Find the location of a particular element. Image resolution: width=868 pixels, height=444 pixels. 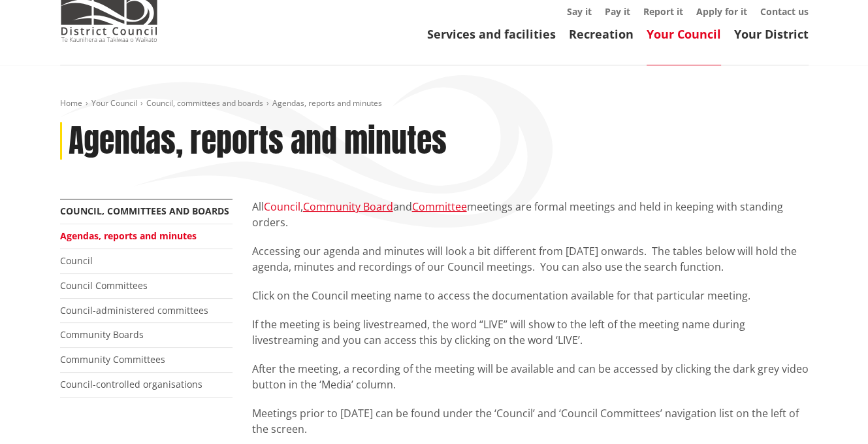

a: Services and facilities is located at coordinates (491, 34).